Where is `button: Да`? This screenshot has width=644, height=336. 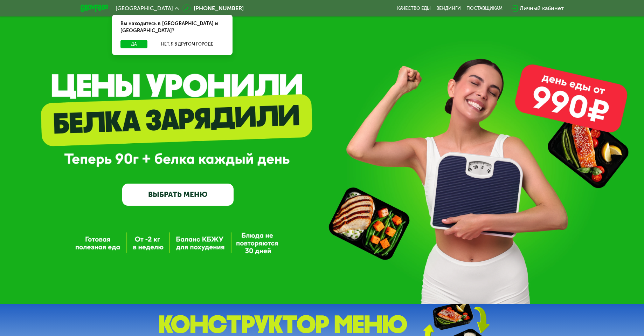
button: Да is located at coordinates (134, 44).